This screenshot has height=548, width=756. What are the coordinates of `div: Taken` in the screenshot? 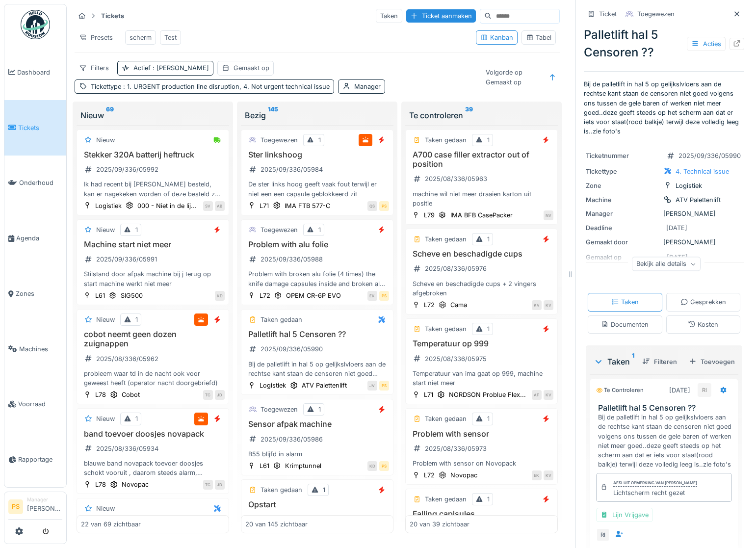 It's located at (625, 302).